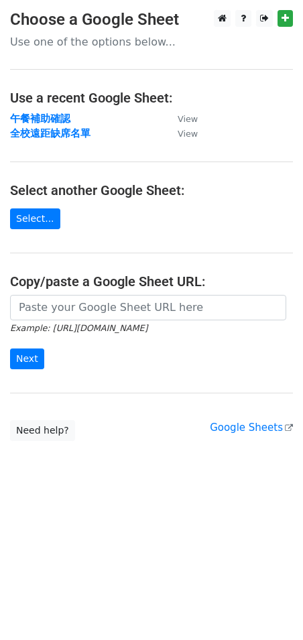 This screenshot has height=640, width=303. Describe the element at coordinates (148, 308) in the screenshot. I see `input: Paste your Google Sheet URL here` at that location.